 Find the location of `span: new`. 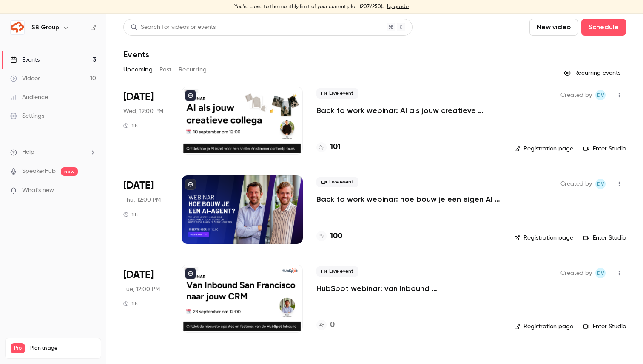

span: new is located at coordinates (70, 172).